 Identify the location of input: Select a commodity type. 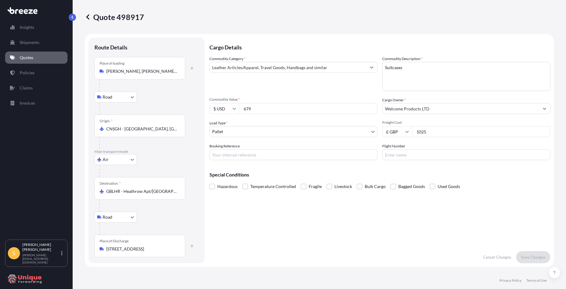
(288, 67).